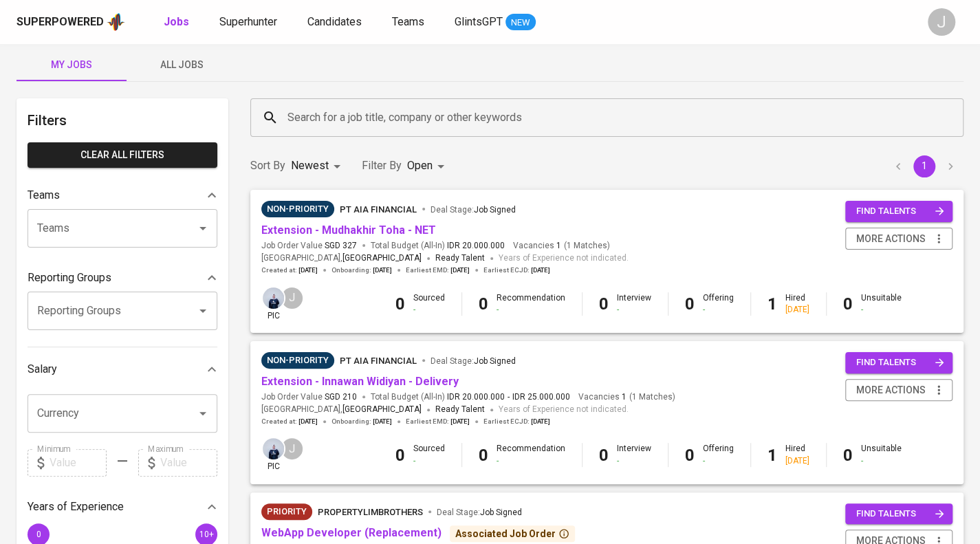 The image size is (980, 544). I want to click on nav: pagination navigation, so click(924, 166).